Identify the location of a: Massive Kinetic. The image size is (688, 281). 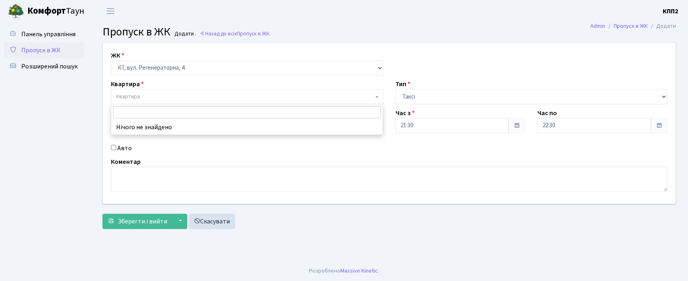
(359, 270).